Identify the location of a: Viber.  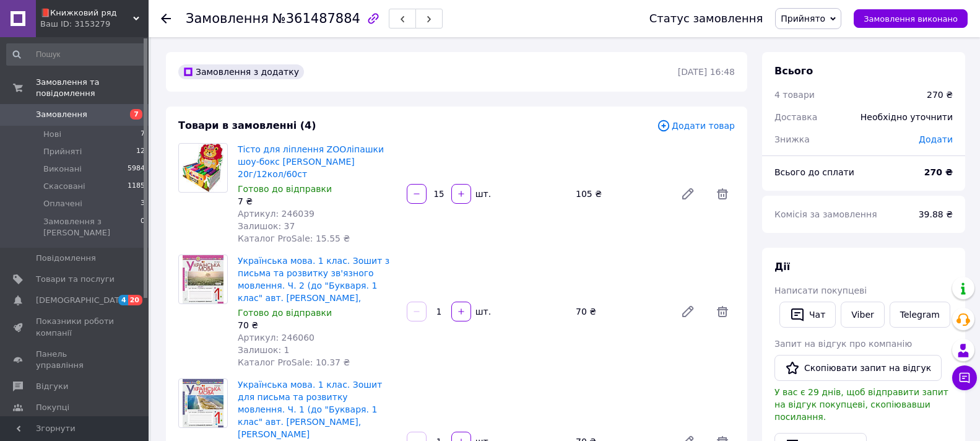
(862, 315).